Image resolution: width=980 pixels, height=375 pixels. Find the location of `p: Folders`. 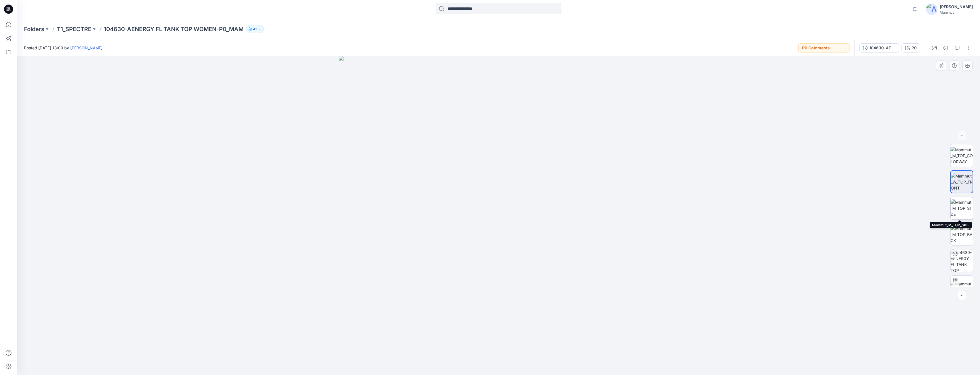

p: Folders is located at coordinates (34, 29).